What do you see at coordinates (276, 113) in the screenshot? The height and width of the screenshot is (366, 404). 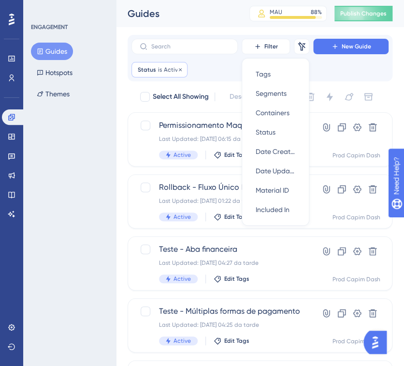 I see `button: Containers` at bounding box center [276, 113].